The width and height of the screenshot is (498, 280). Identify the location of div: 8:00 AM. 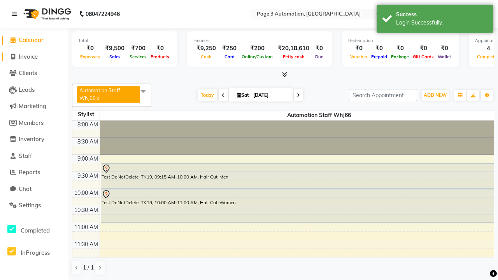
(88, 124).